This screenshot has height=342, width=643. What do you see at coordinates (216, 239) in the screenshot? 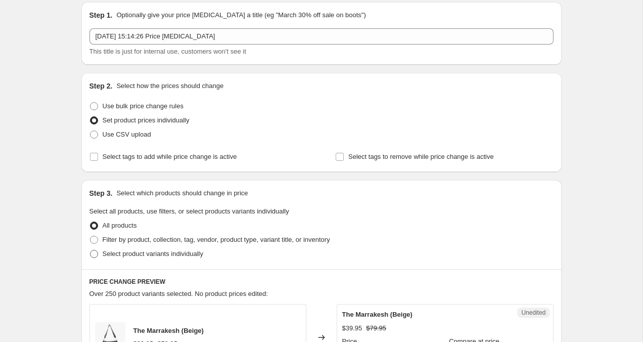
I see `span: Filter by product, collection, tag, vendor, product type, variant title, or inventory` at bounding box center [216, 239].